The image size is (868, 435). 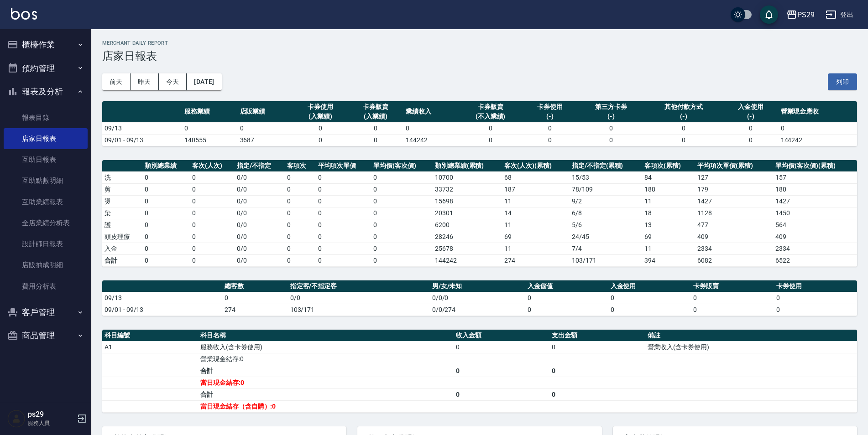 I want to click on td: 25678, so click(x=467, y=249).